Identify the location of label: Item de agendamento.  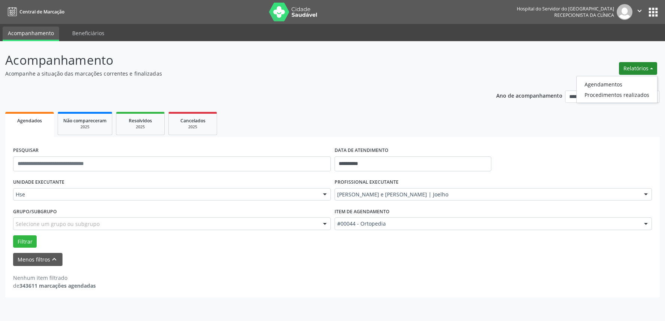
(362, 212).